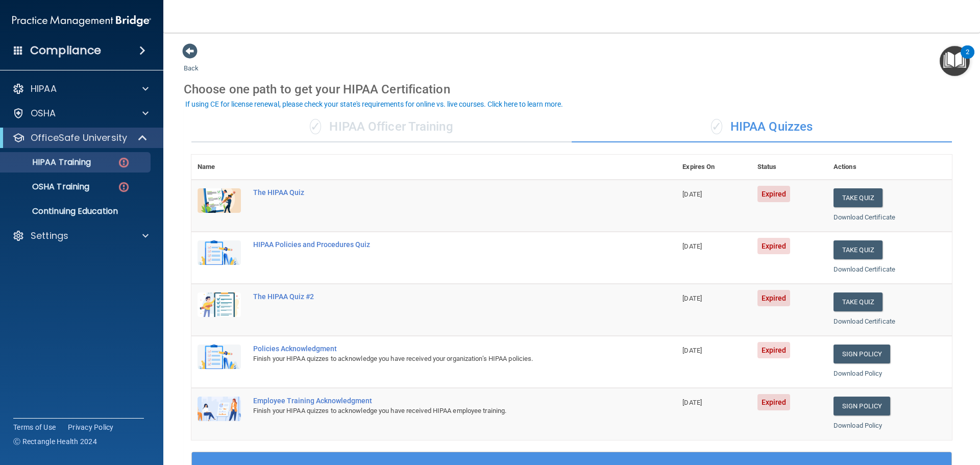 This screenshot has height=465, width=980. Describe the element at coordinates (34, 427) in the screenshot. I see `a: Terms of Use` at that location.